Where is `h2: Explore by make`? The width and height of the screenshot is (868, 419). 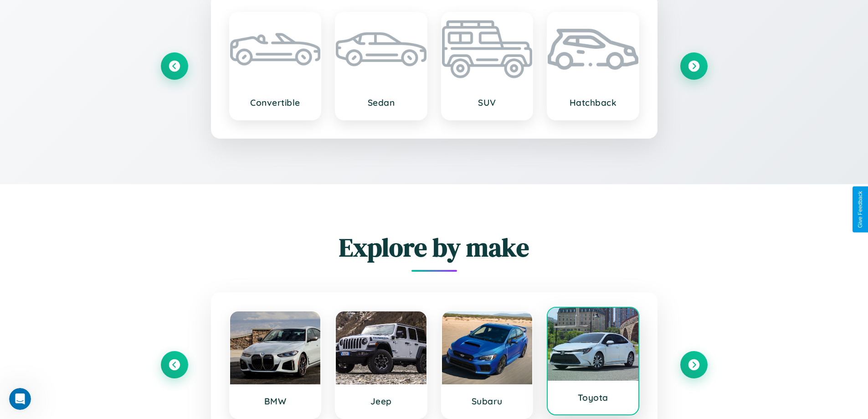 h2: Explore by make is located at coordinates (434, 247).